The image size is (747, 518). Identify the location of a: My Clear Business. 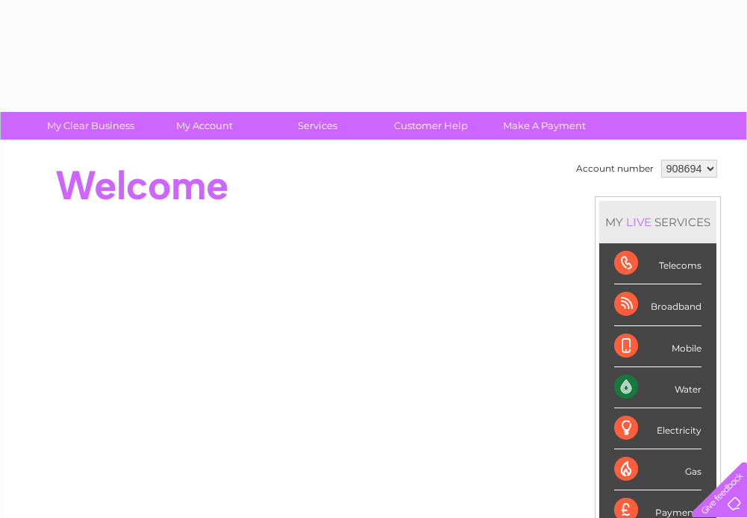
(90, 125).